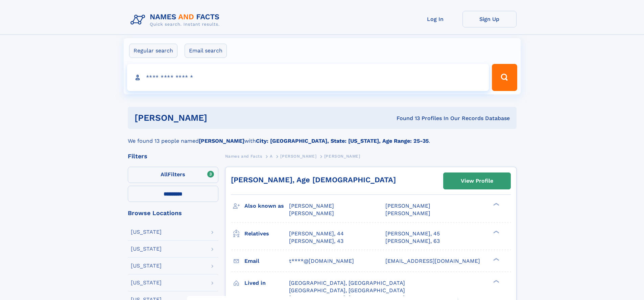 This screenshot has width=644, height=300. I want to click on label: Filters, so click(173, 175).